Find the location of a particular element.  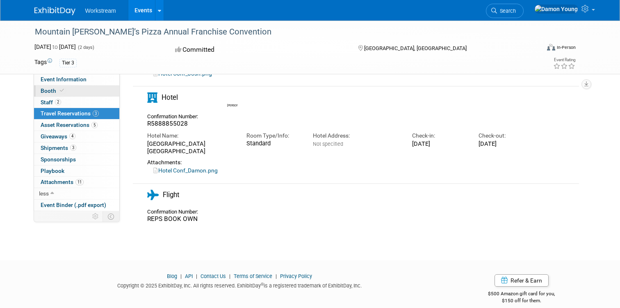

div: Committed is located at coordinates (259, 50).